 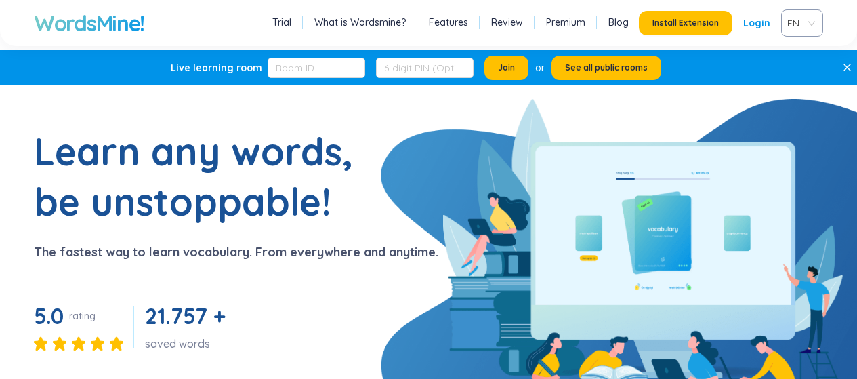 I want to click on button: See all public rooms, so click(x=606, y=68).